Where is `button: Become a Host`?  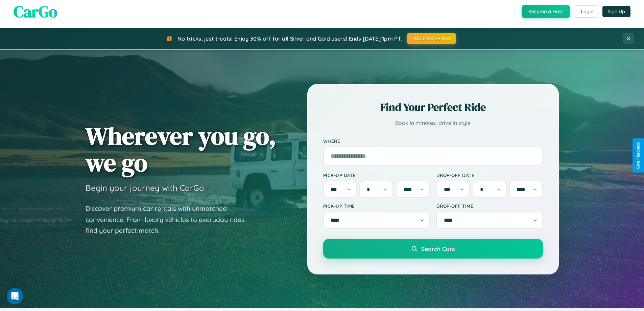
button: Become a Host is located at coordinates (546, 12).